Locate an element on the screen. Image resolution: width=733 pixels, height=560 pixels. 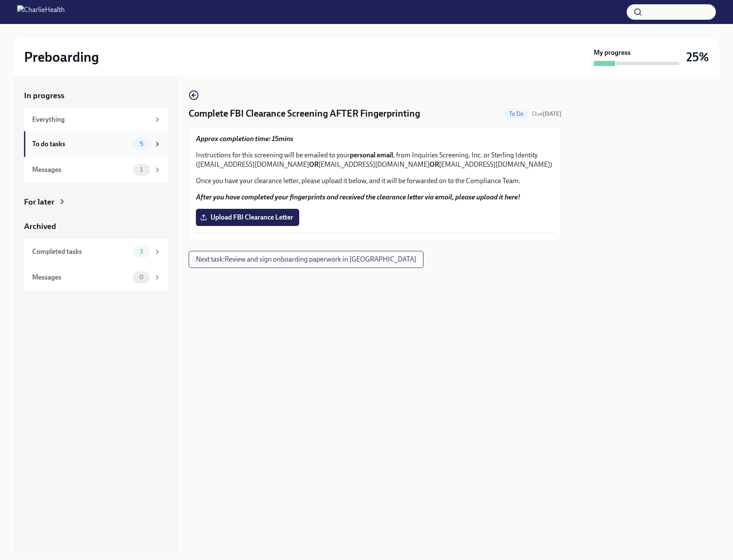
a: Messages0 is located at coordinates (96, 277).